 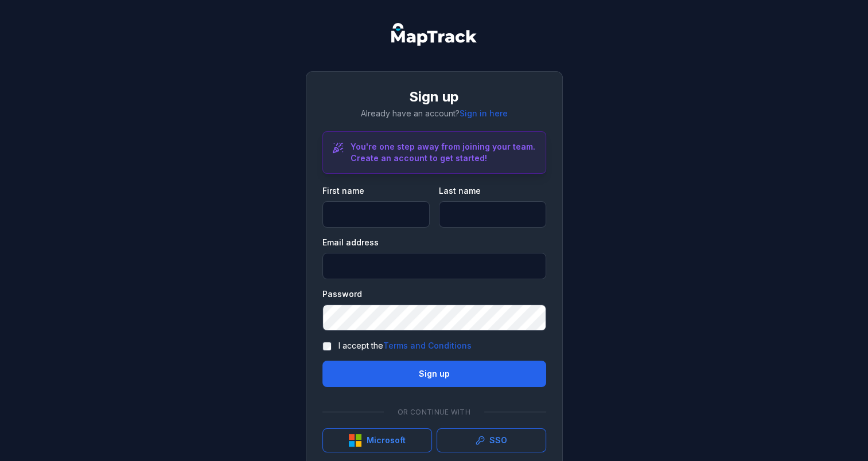 What do you see at coordinates (434, 97) in the screenshot?
I see `h1: Sign up` at bounding box center [434, 97].